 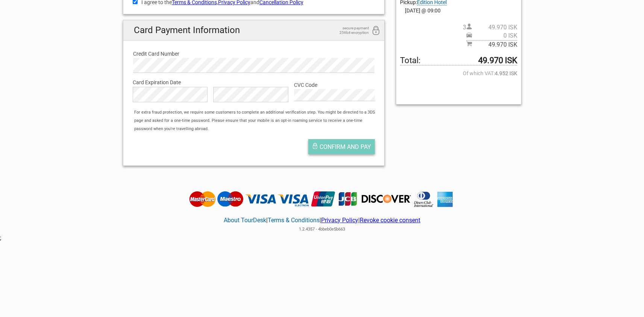 What do you see at coordinates (257, 120) in the screenshot?
I see `div: For extra fraud protection, we require some customers to complete an additional verification step...` at bounding box center [257, 120].